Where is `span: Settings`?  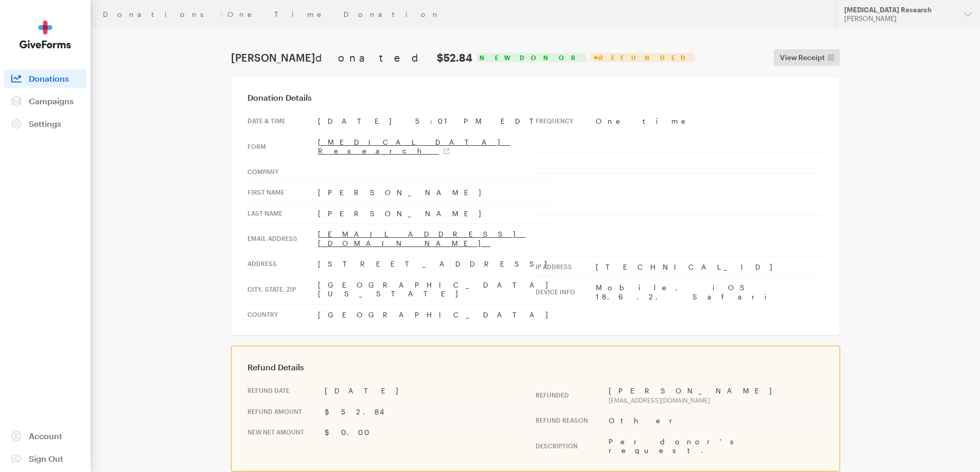 span: Settings is located at coordinates (45, 123).